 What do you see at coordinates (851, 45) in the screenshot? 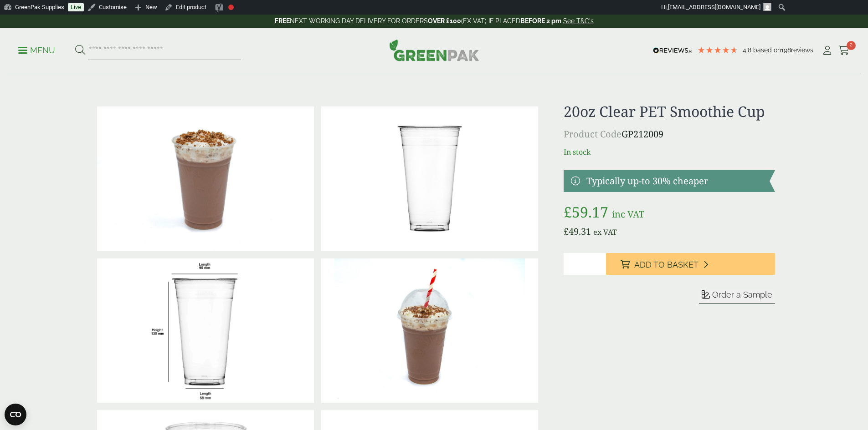
I see `span: 2` at bounding box center [851, 45].